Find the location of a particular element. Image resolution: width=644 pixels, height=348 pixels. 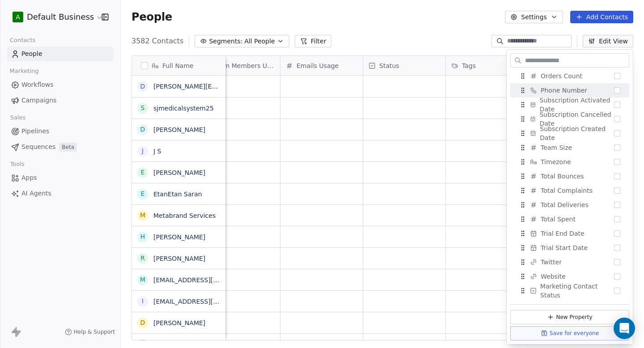

div: H is located at coordinates (142, 237).